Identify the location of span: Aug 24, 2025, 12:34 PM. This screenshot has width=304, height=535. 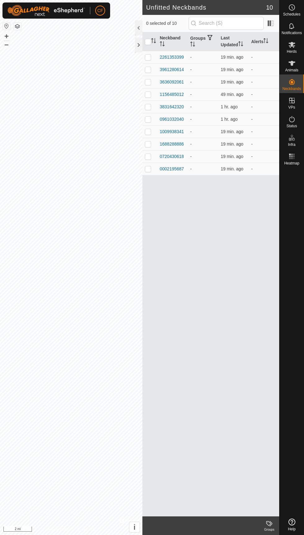
(230, 107).